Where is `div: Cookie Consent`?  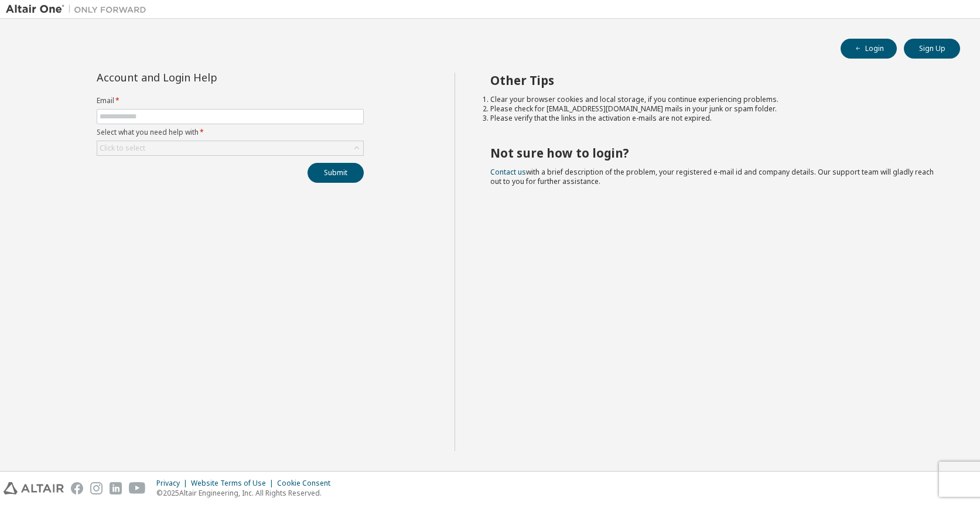
div: Cookie Consent is located at coordinates (307, 483).